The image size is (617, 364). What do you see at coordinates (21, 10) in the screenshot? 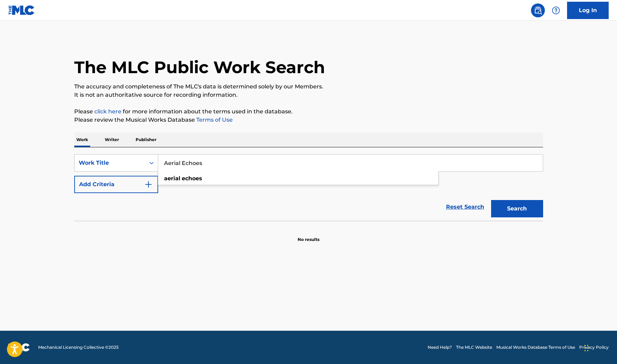
I see `img: MLC Logo` at bounding box center [21, 10].